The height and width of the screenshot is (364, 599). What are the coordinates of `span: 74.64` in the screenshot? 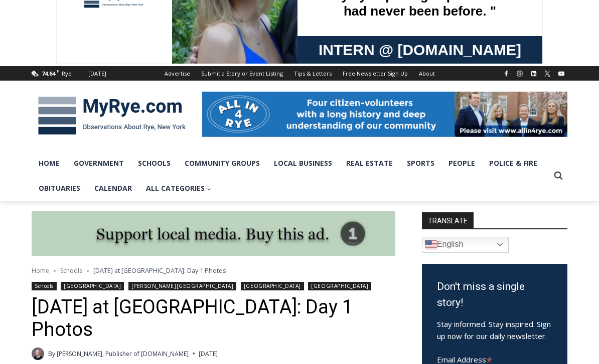 It's located at (48, 74).